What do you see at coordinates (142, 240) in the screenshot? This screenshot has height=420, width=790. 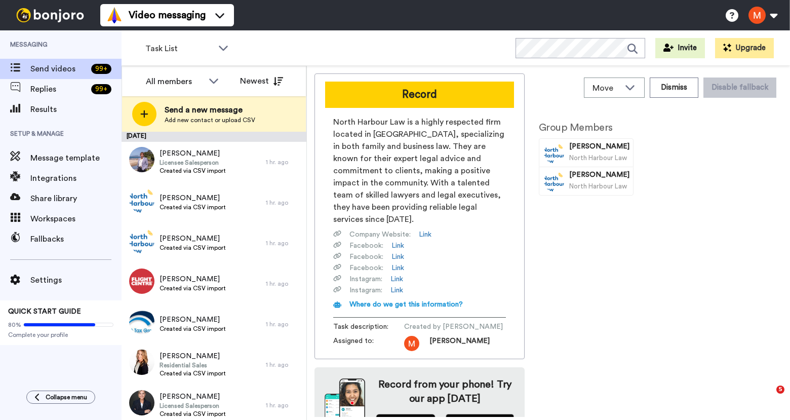 I see `img: 7a6eb1ec-e8d7-47da-a98e-c62dd5bd5c76.png` at bounding box center [142, 240].